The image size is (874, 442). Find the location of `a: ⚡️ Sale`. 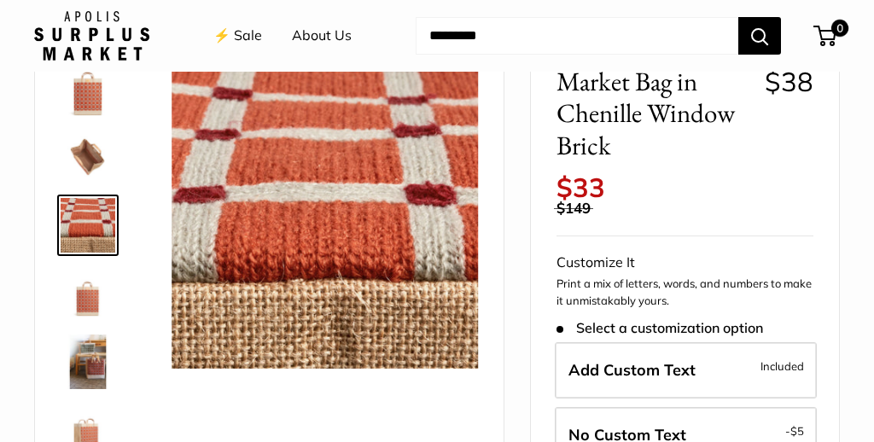

a: ⚡️ Sale is located at coordinates (237, 36).